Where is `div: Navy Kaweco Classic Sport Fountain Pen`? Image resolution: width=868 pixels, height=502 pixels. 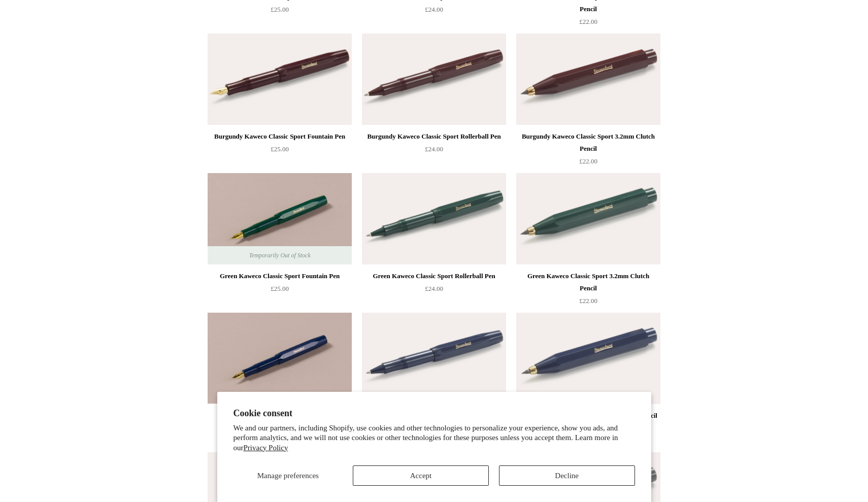 div: Navy Kaweco Classic Sport Fountain Pen is located at coordinates (279, 415).